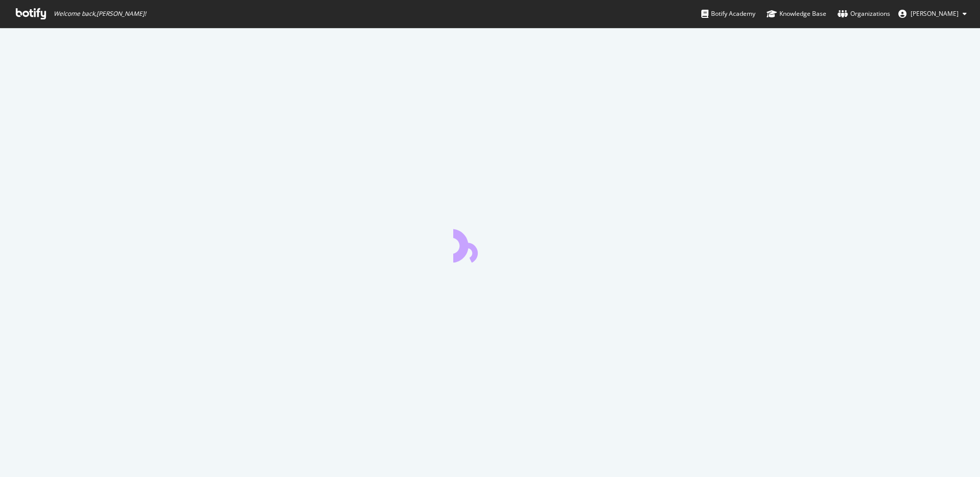 Image resolution: width=980 pixels, height=477 pixels. What do you see at coordinates (728, 14) in the screenshot?
I see `div: Botify Academy` at bounding box center [728, 14].